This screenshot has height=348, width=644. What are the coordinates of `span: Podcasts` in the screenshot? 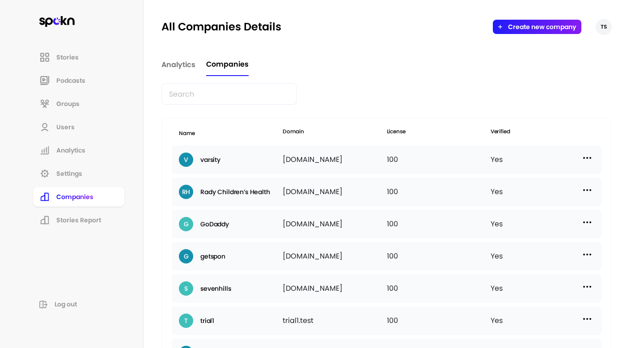 It's located at (71, 80).